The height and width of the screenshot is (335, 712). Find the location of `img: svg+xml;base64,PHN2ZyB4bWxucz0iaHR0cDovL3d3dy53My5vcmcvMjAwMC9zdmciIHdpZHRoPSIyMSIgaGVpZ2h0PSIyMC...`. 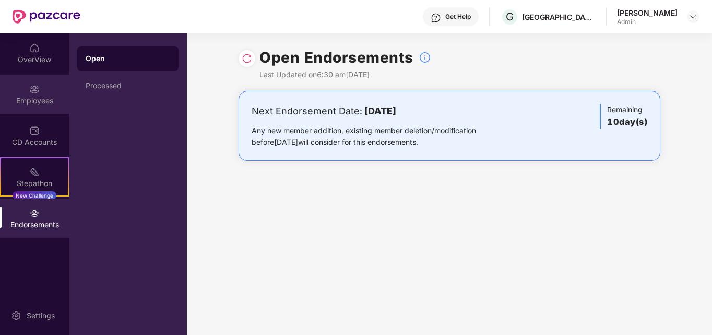

img: svg+xml;base64,PHN2ZyB4bWxucz0iaHR0cDovL3d3dy53My5vcmcvMjAwMC9zdmciIHdpZHRoPSIyMSIgaGVpZ2h0PSIyMC... is located at coordinates (34, 172).